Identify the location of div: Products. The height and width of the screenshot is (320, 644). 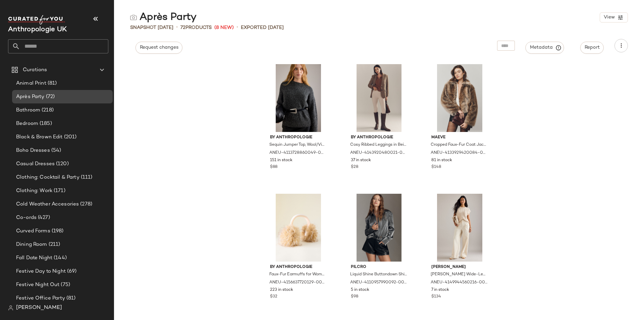
(196, 27).